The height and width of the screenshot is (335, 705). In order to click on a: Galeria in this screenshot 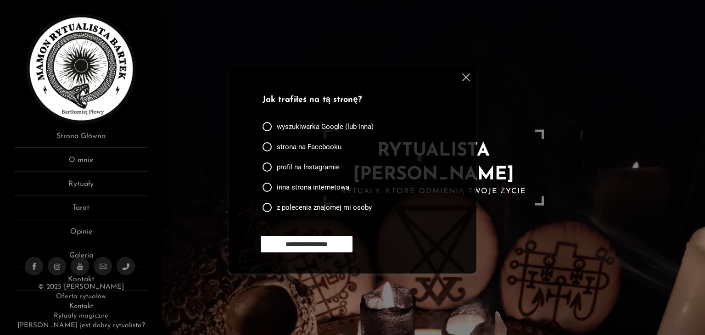, I will do `click(81, 259)`.